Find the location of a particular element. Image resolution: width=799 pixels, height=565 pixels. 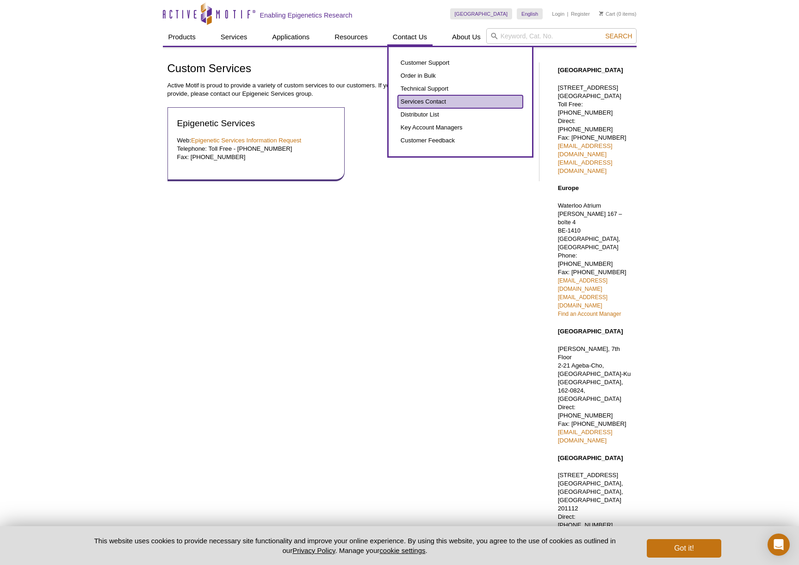

div: Open Intercom Messenger is located at coordinates (778, 545).